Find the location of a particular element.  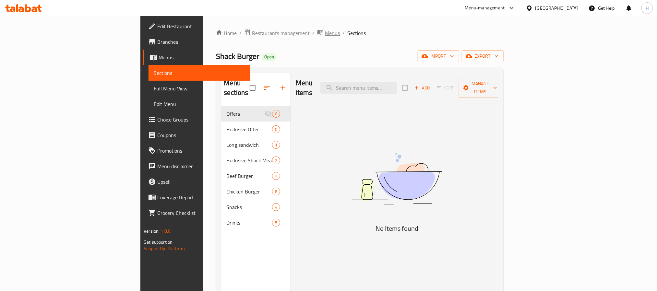

a: Coupons is located at coordinates (196, 135).